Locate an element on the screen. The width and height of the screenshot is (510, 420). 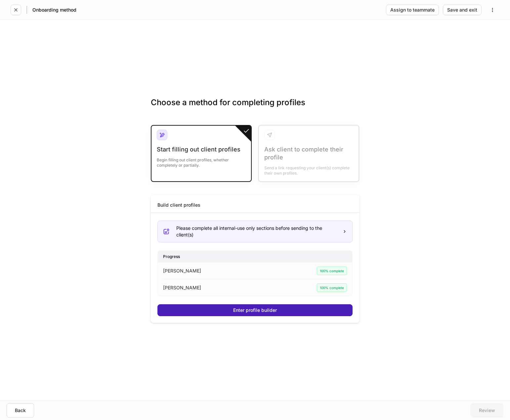
div: Assign to teammate is located at coordinates (412, 10).